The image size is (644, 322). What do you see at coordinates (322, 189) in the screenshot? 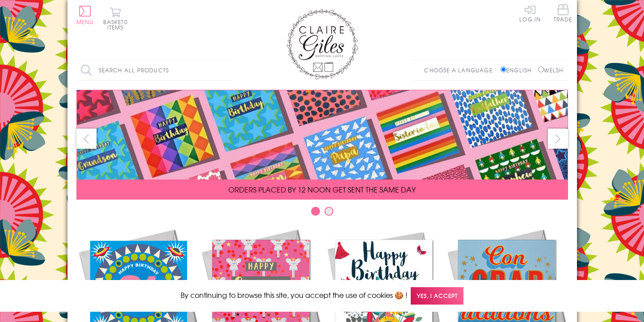
I see `span: ORDERS PLACED BY 12 NOON GET SENT THE SAME DAY` at bounding box center [322, 189].